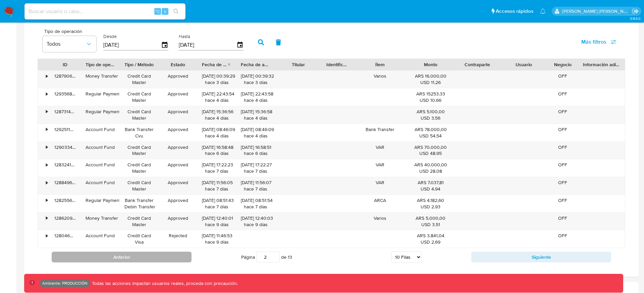  What do you see at coordinates (165, 11) in the screenshot?
I see `span: s` at bounding box center [165, 11].